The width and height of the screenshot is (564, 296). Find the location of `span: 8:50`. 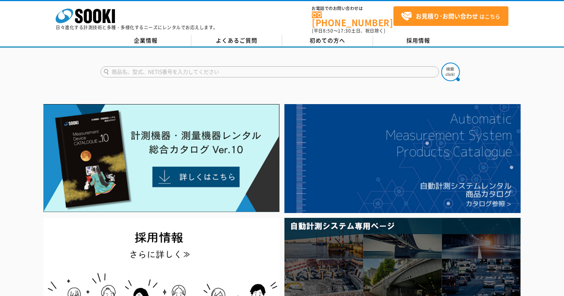

span: 8:50 is located at coordinates (328, 31).